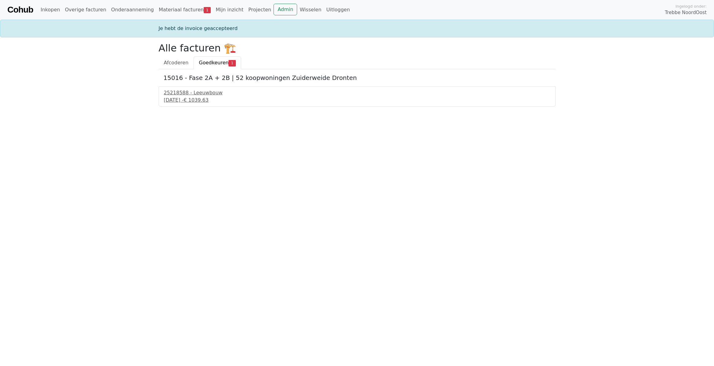  Describe the element at coordinates (260, 10) in the screenshot. I see `a: Projecten` at that location.